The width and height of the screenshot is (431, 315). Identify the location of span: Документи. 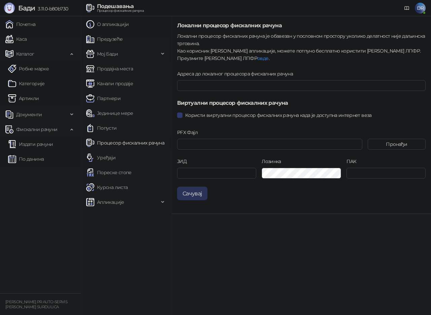
(29, 115).